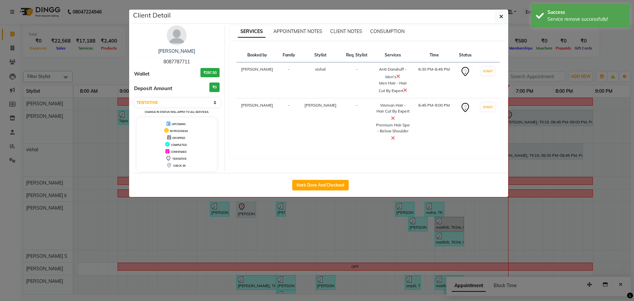  I want to click on th: Services, so click(393, 55).